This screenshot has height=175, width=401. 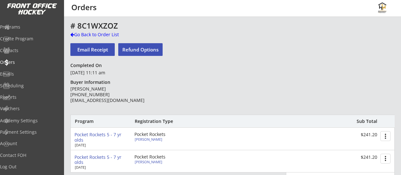 What do you see at coordinates (92, 121) in the screenshot?
I see `div: Program` at bounding box center [92, 121].